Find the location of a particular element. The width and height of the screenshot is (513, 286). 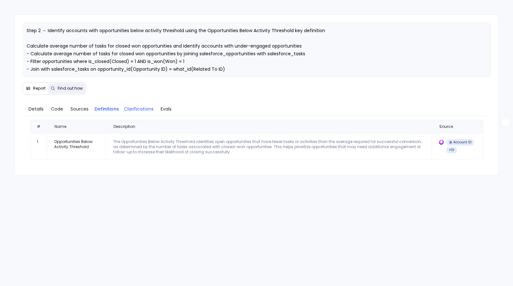

div: Source is located at coordinates (446, 126).